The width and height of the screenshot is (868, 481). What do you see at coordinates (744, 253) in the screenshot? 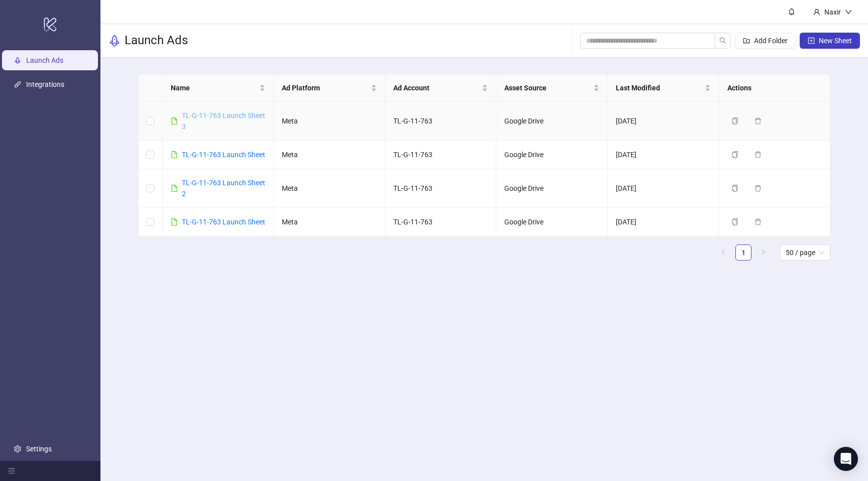
I see `li: 1` at bounding box center [744, 253].